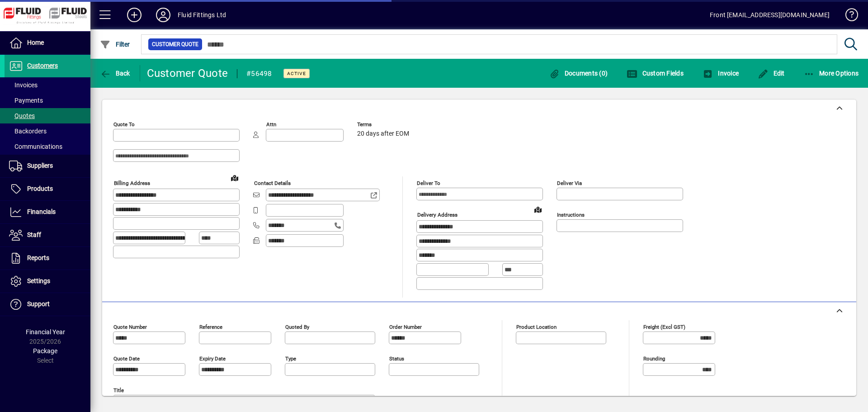  Describe the element at coordinates (115, 44) in the screenshot. I see `span: Filter` at that location.